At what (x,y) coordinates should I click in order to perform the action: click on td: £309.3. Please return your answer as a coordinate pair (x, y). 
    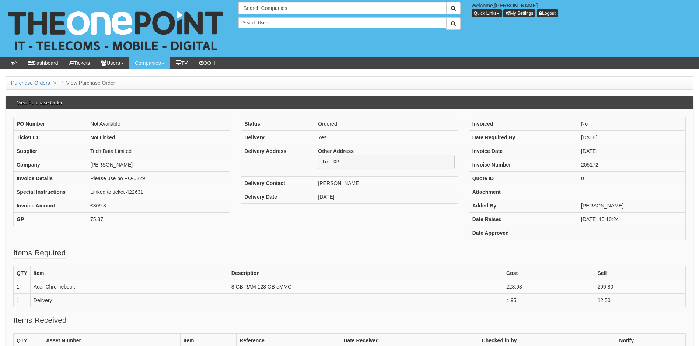
    Looking at the image, I should click on (159, 206).